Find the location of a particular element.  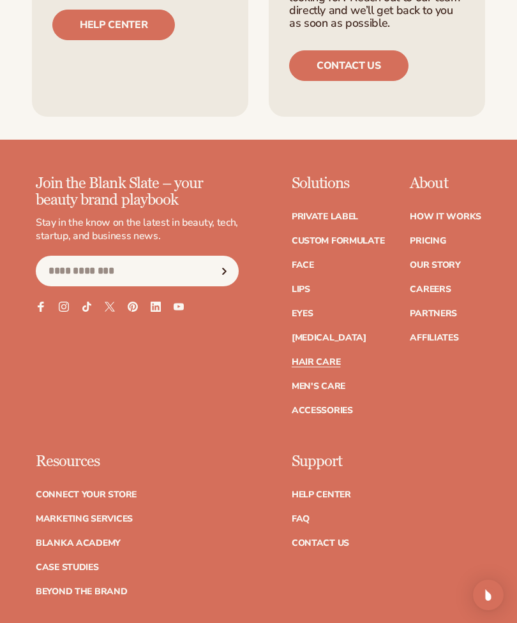

a: Hair Care is located at coordinates (316, 362).